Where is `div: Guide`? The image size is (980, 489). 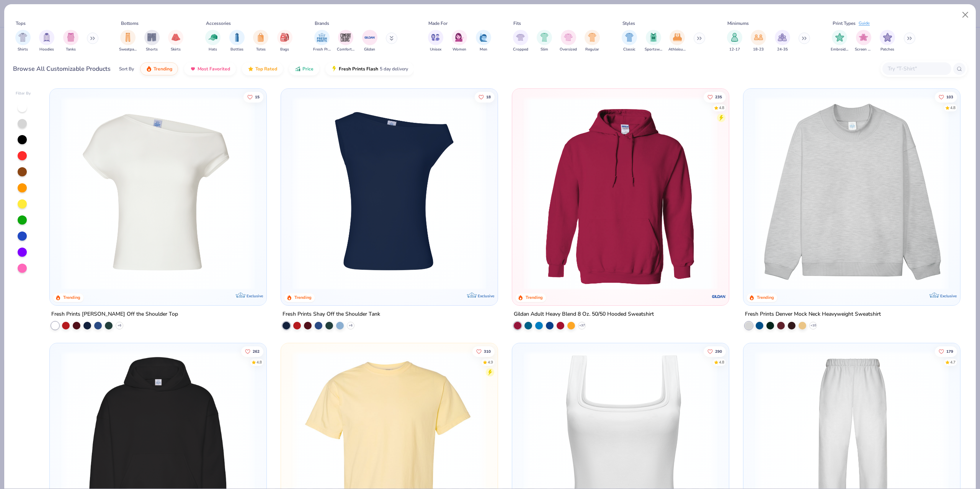
div: Guide is located at coordinates (864, 23).